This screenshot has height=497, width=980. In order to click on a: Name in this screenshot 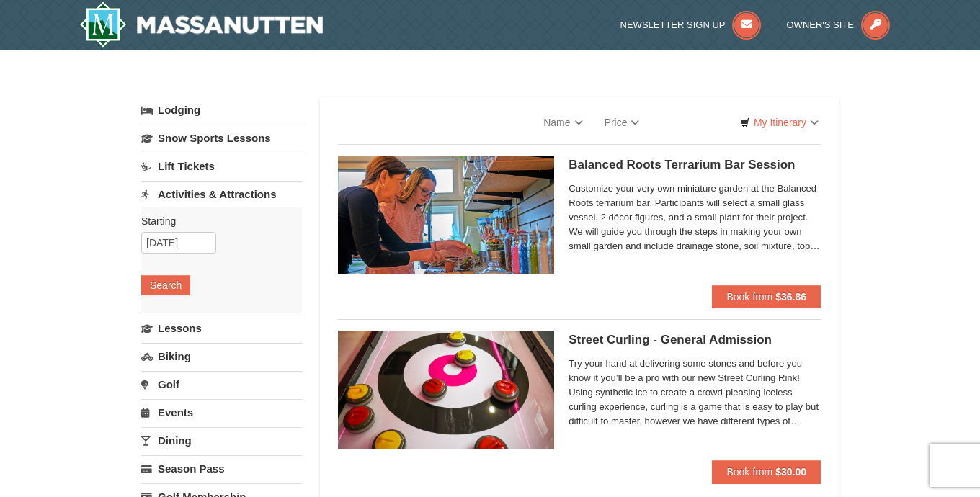, I will do `click(563, 123)`.